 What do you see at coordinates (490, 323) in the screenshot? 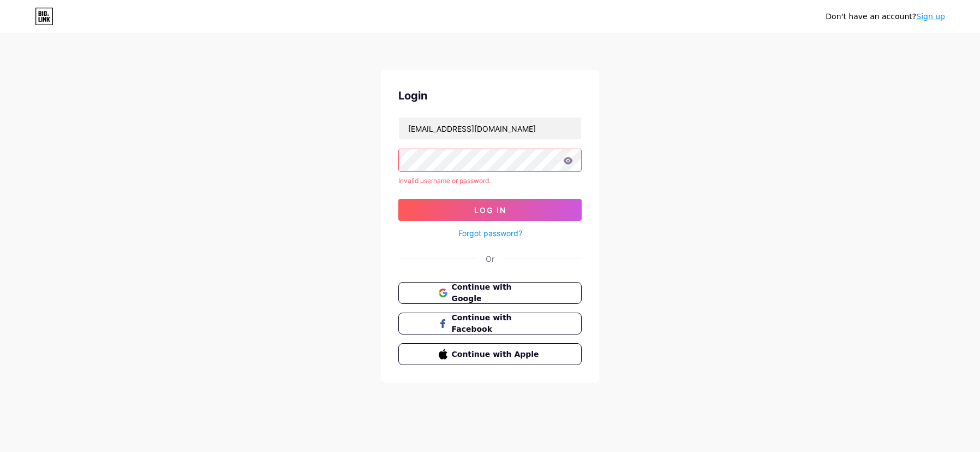
I see `a: Continue with Facebook` at bounding box center [490, 323].